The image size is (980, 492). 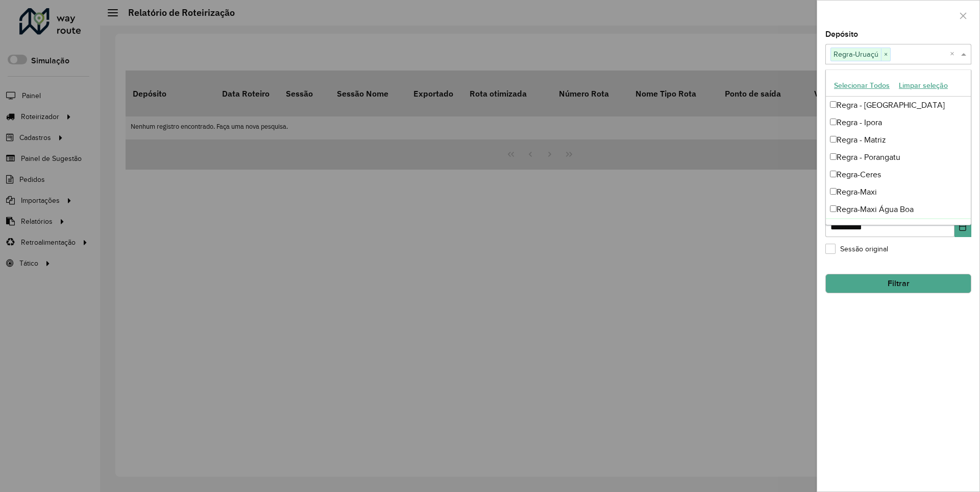 What do you see at coordinates (856, 54) in the screenshot?
I see `span: Regra-Uruaçú` at bounding box center [856, 54].